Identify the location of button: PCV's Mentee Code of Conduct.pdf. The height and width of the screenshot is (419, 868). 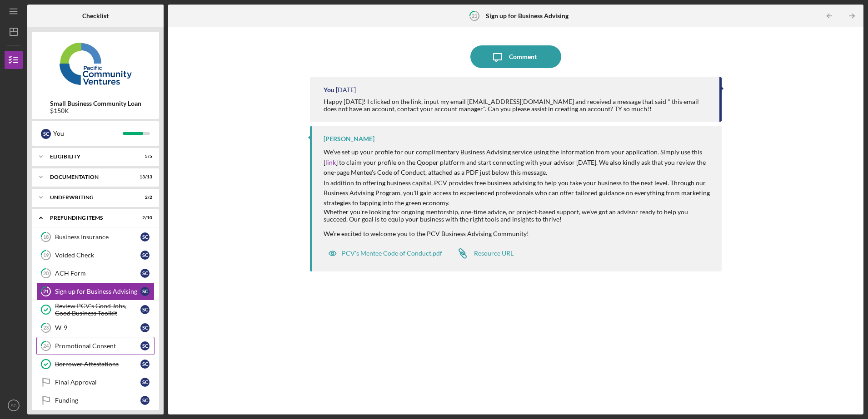
(385, 254).